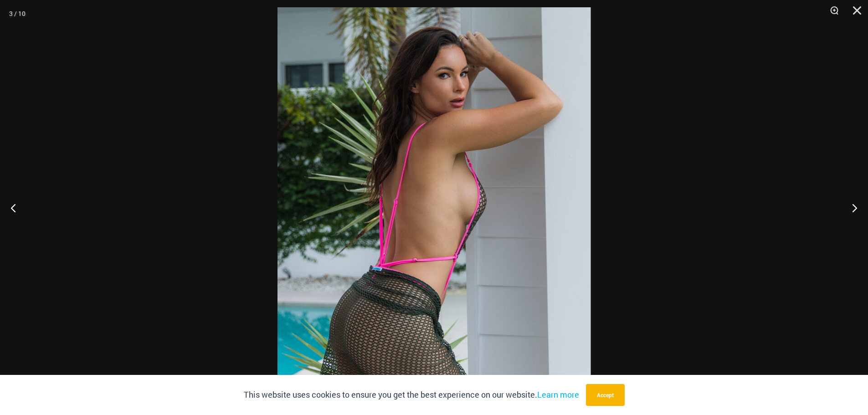  Describe the element at coordinates (558, 394) in the screenshot. I see `a: Learn more` at that location.